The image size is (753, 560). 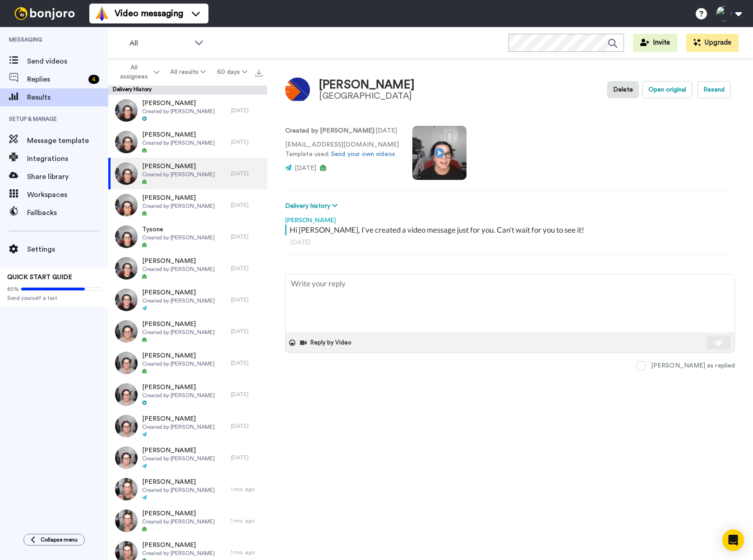 I want to click on button: All assignees, so click(x=137, y=72).